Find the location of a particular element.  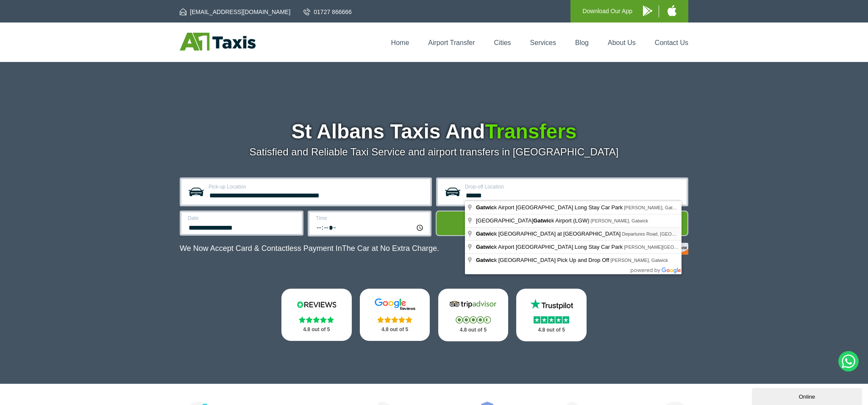

p: Download Our App is located at coordinates (607, 11).